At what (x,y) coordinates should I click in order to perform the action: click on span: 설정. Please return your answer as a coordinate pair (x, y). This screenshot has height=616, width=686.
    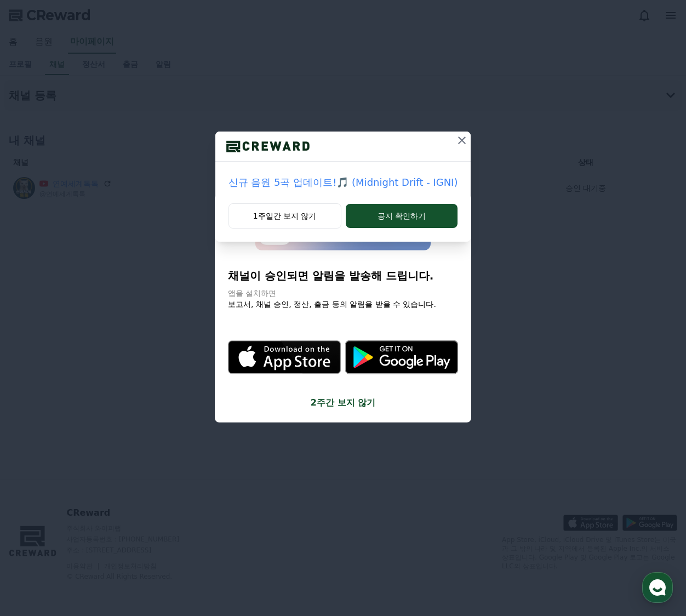
    Looking at the image, I should click on (176, 368).